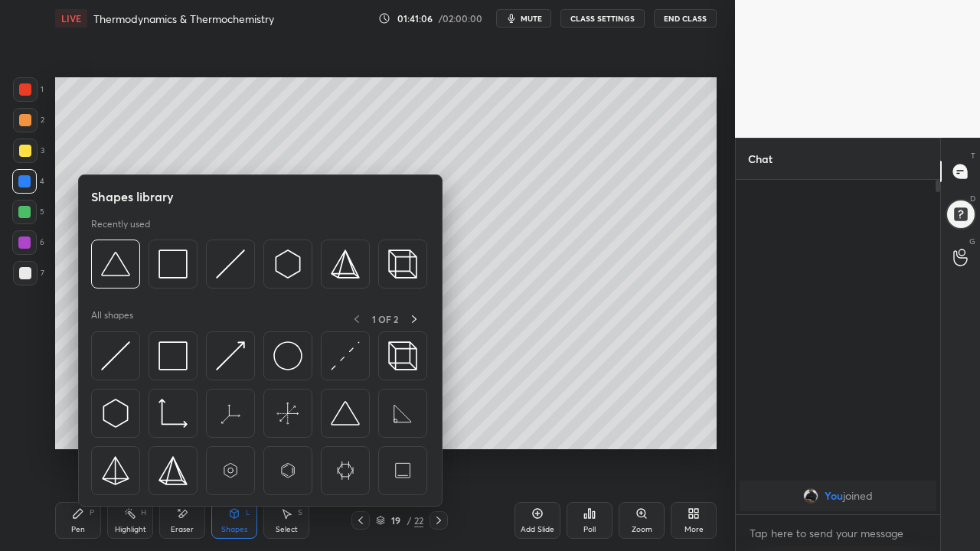 This screenshot has width=980, height=551. What do you see at coordinates (589, 529) in the screenshot?
I see `div: Poll` at bounding box center [589, 529].